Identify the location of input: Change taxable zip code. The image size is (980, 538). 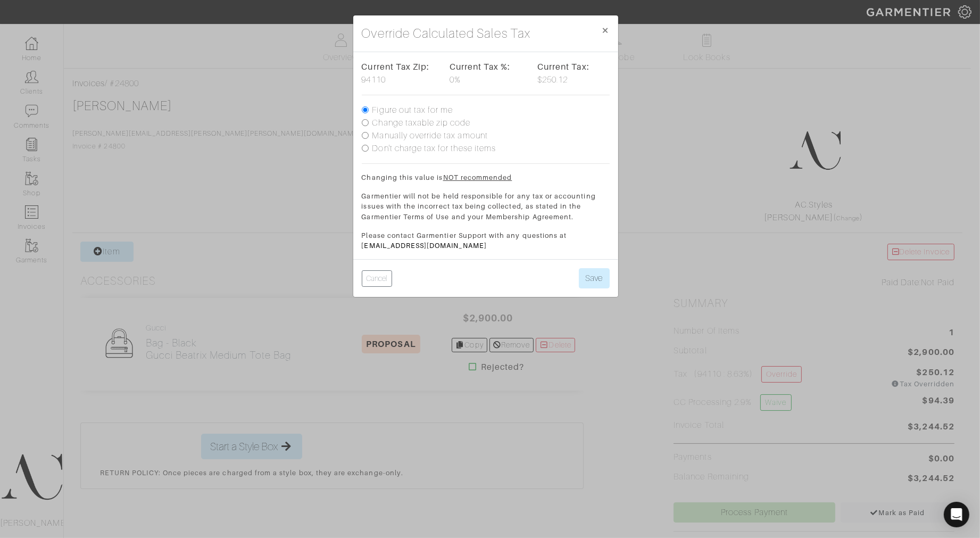
(365, 122).